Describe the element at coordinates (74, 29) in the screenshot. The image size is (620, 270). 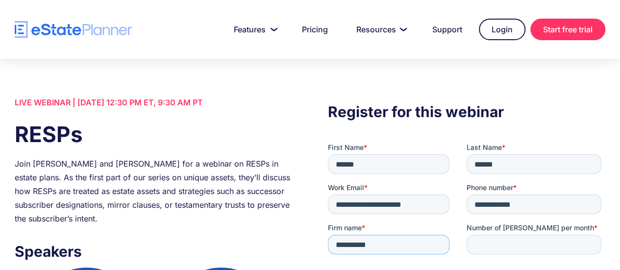
I see `a: home` at that location.